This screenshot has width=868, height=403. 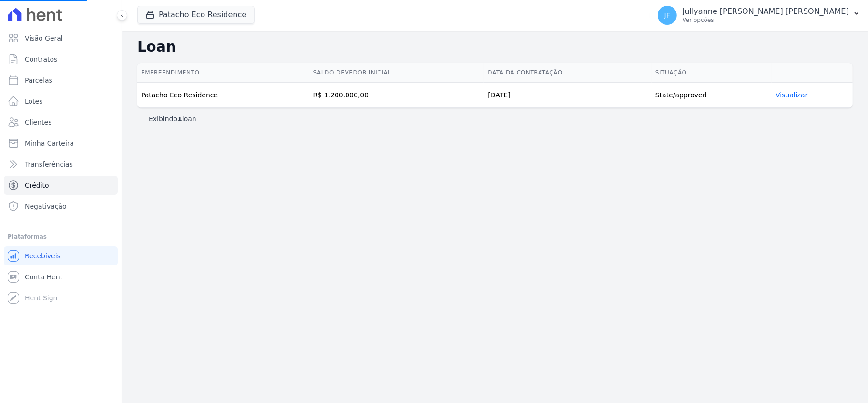 I want to click on td: Patacho Eco Residence, so click(x=223, y=95).